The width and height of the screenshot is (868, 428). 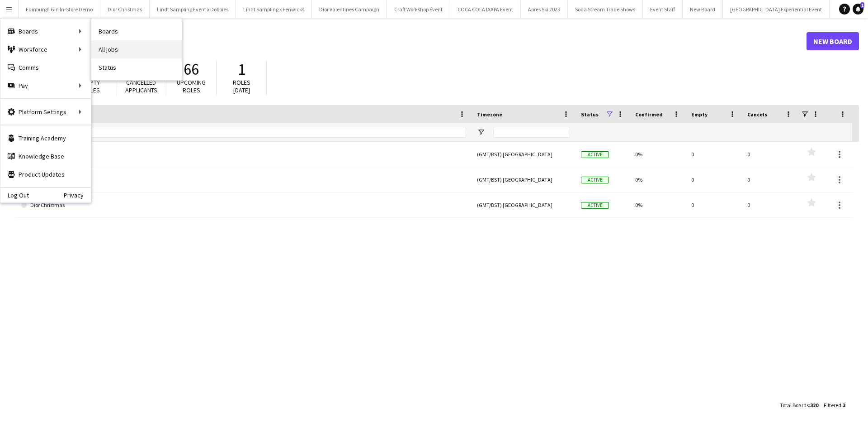 I want to click on span: Upcoming roles, so click(x=192, y=86).